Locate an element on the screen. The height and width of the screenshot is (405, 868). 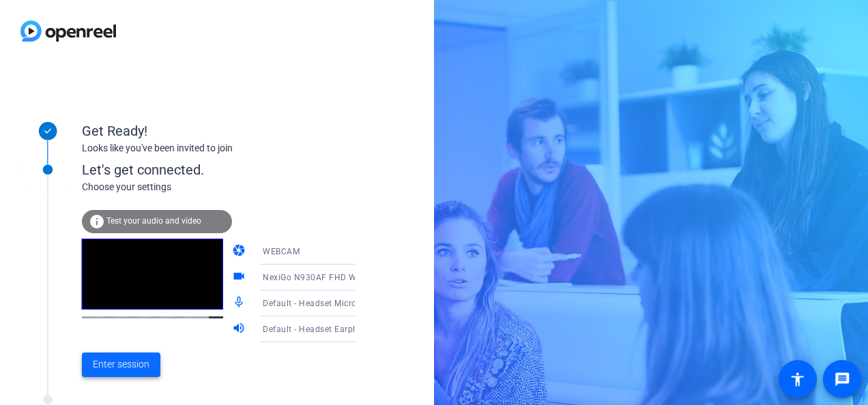
div: Choose your settings is located at coordinates (232, 187).